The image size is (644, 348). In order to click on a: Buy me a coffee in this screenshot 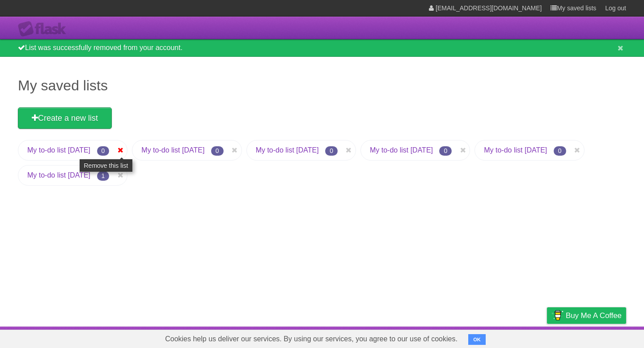, I will do `click(586, 315)`.